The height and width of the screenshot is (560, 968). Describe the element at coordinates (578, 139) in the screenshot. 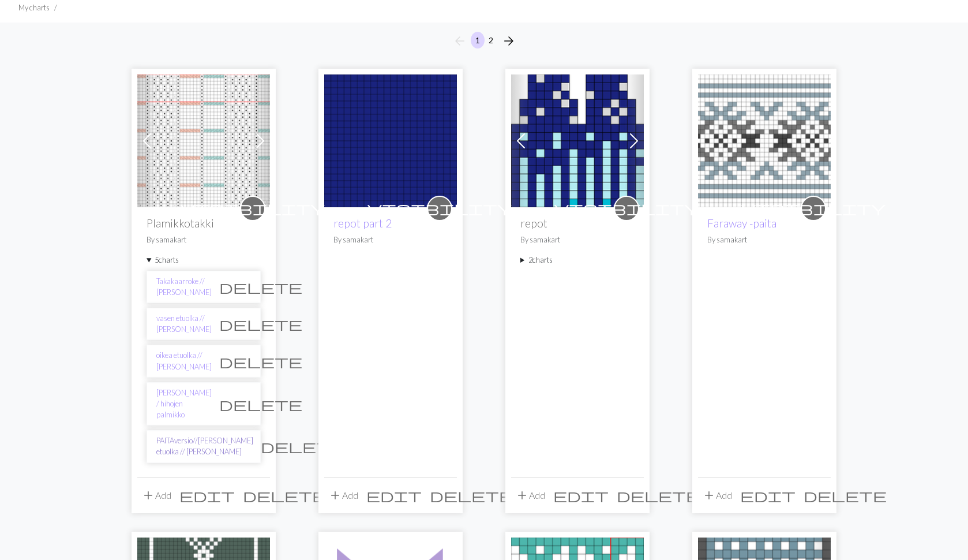

I see `a: repot` at that location.